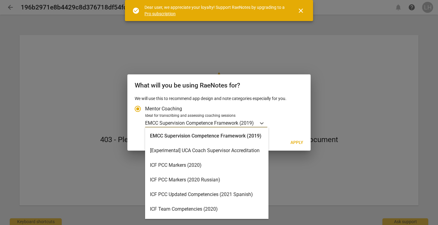 Image resolution: width=438 pixels, height=225 pixels. What do you see at coordinates (215, 10) in the screenshot?
I see `div: Dear user, we appreciate your loyalty! Support RaeNotes by upgrading to a` at bounding box center [215, 10].